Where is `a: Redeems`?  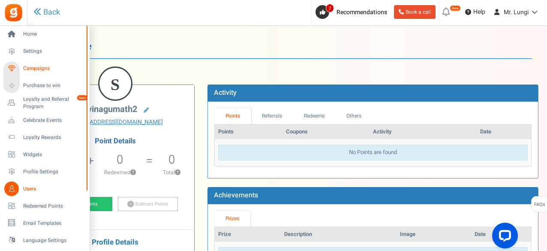 a: Redeems is located at coordinates (314, 116).